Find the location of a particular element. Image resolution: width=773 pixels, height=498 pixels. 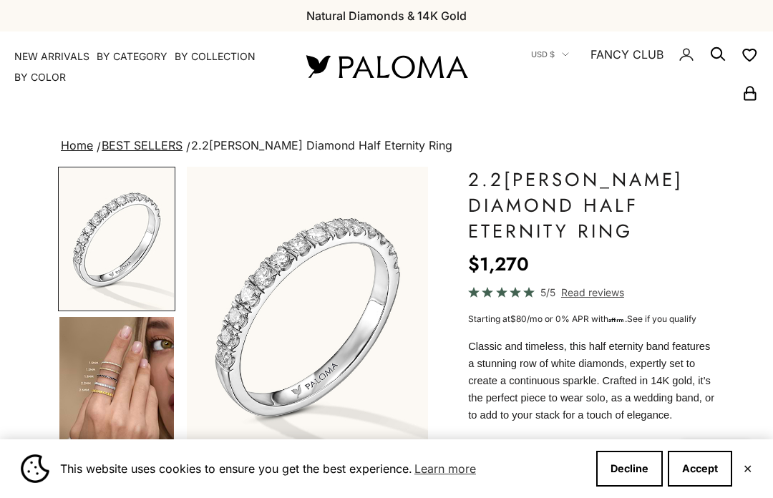

button: Go to item 4 is located at coordinates (117, 388).